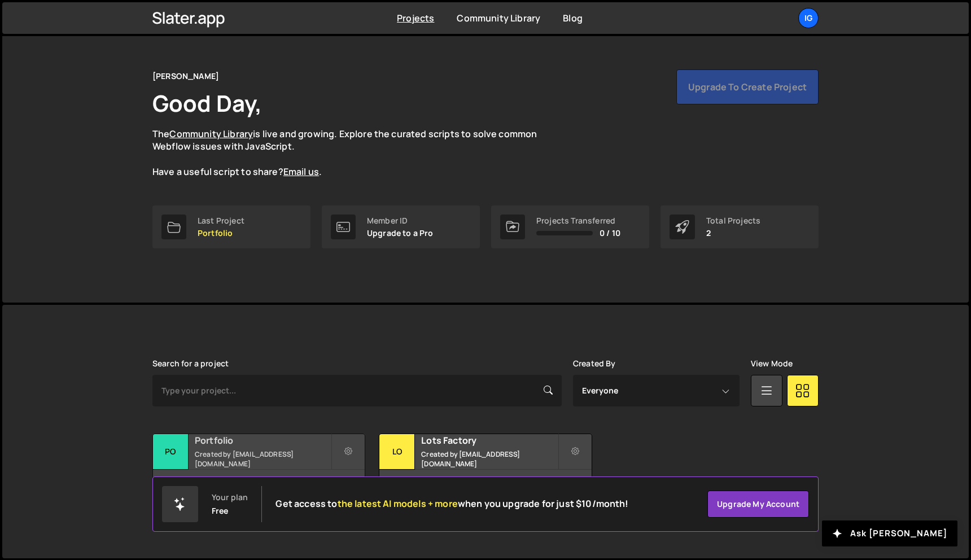 The image size is (971, 560). I want to click on label: Created By, so click(595, 364).